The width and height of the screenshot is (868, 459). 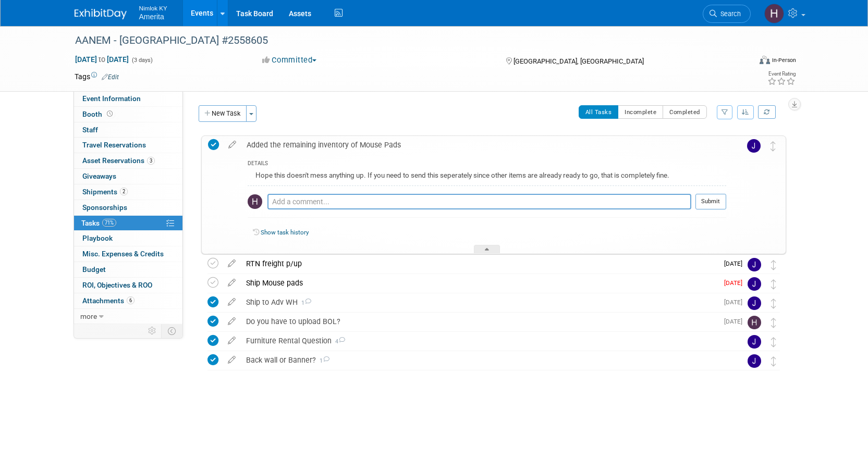 I want to click on span: ROI, Objectives & ROO, so click(x=117, y=285).